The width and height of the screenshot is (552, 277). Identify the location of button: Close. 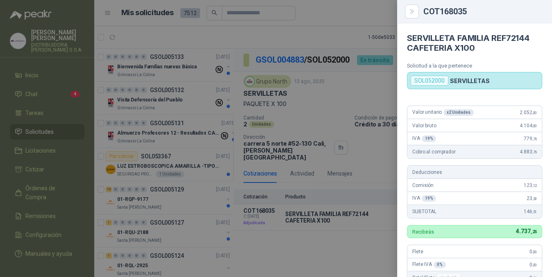
(412, 11).